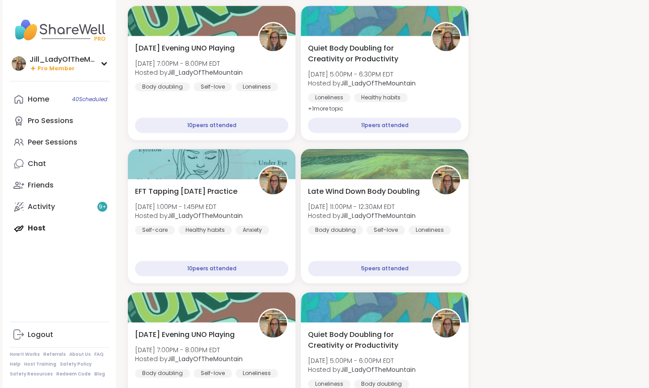  I want to click on a: Friends, so click(59, 185).